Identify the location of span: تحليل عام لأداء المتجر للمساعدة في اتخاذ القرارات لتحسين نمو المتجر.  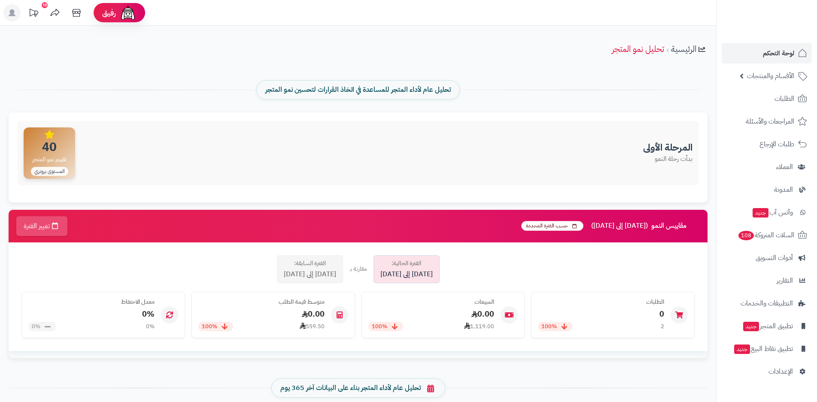
(358, 90).